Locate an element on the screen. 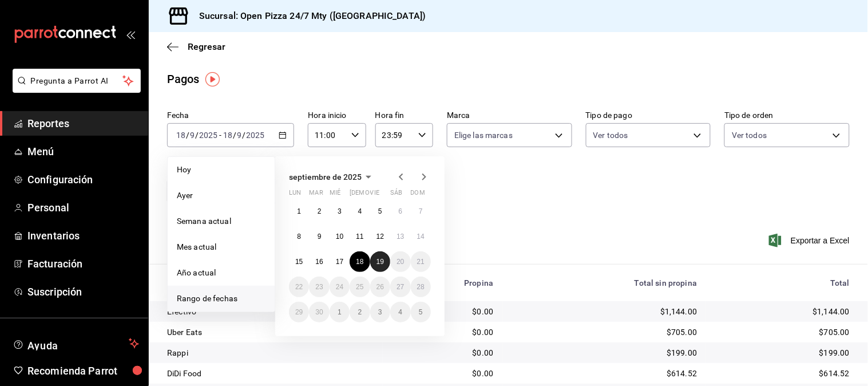  abbr: 8 de septiembre de 2025 is located at coordinates (299, 236).